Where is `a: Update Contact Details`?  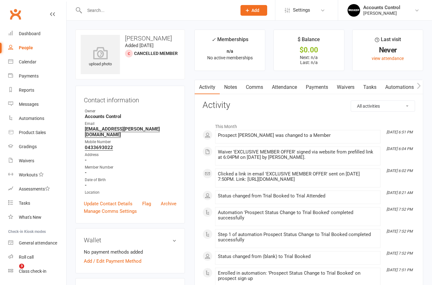 a: Update Contact Details is located at coordinates (108, 204).